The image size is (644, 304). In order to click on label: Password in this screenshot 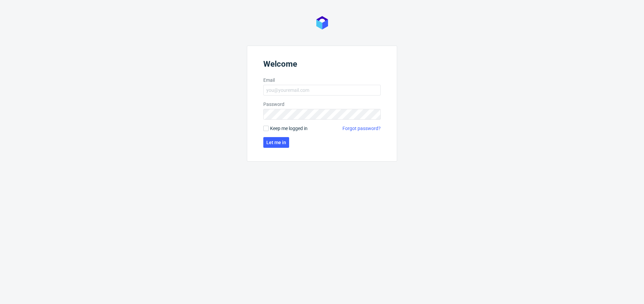, I will do `click(322, 104)`.